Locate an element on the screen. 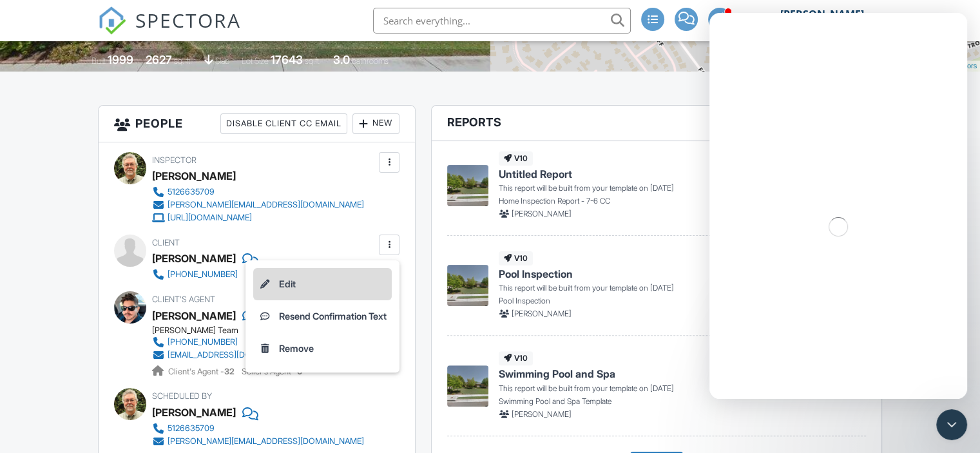 This screenshot has width=980, height=453. h3: People is located at coordinates (256, 124).